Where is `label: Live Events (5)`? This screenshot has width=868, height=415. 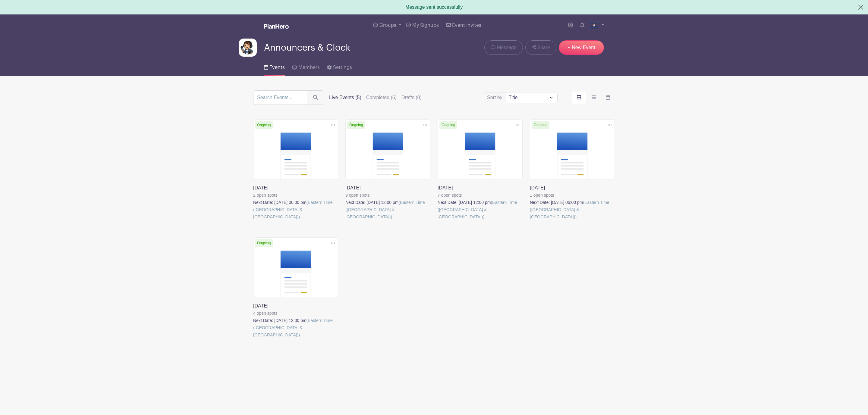
label: Live Events (5) is located at coordinates (345, 97).